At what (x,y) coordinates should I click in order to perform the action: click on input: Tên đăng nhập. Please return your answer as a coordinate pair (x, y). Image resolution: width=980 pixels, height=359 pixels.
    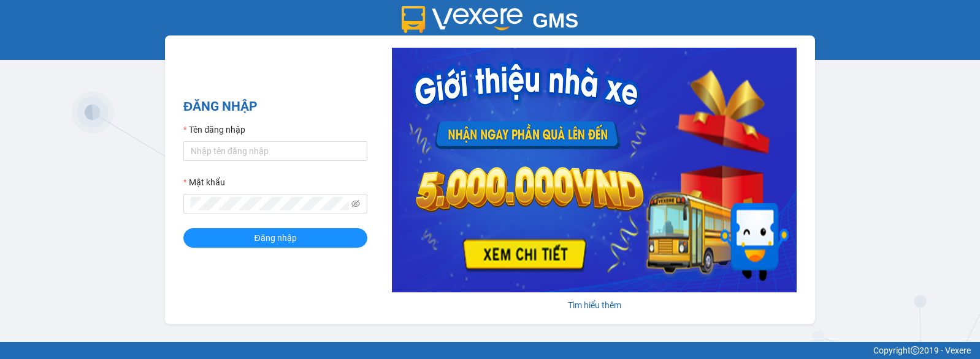
    Looking at the image, I should click on (275, 151).